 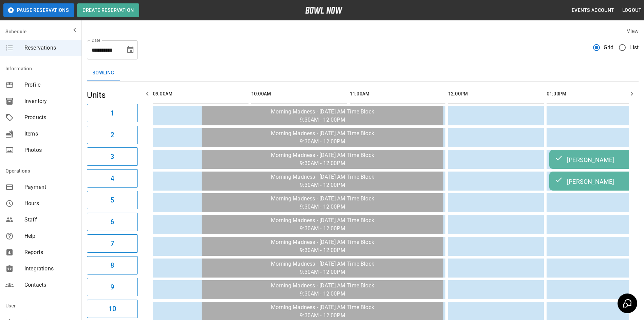 I want to click on h6: 2, so click(x=112, y=135).